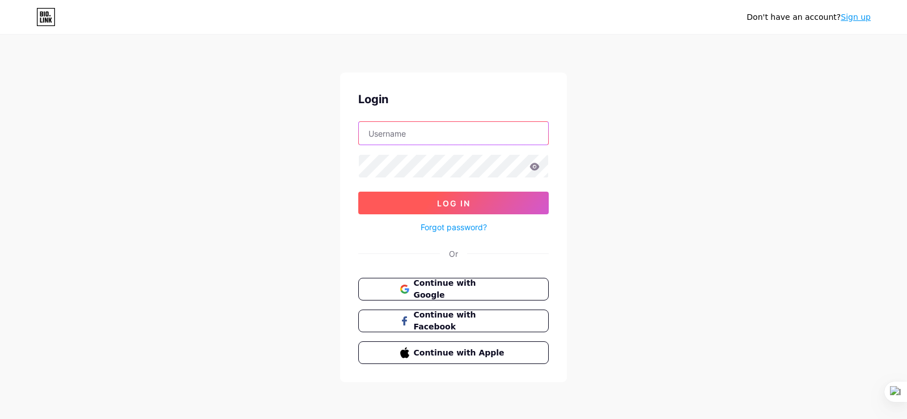  I want to click on button: Continue with Apple, so click(454, 353).